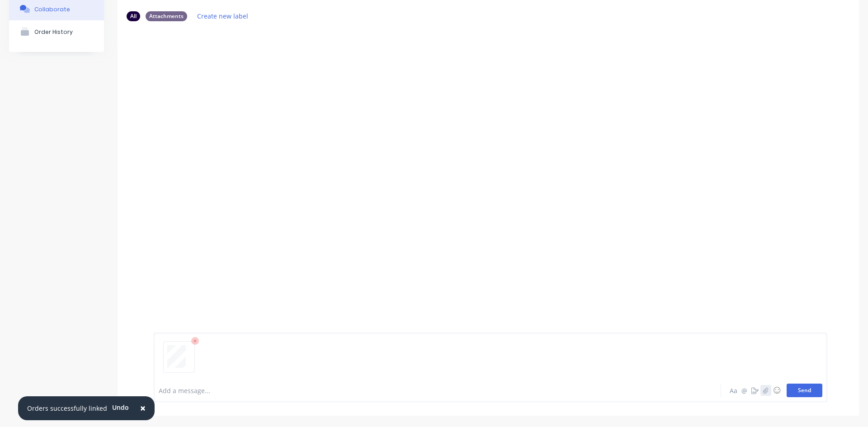  What do you see at coordinates (804, 390) in the screenshot?
I see `button: Send` at bounding box center [804, 390].